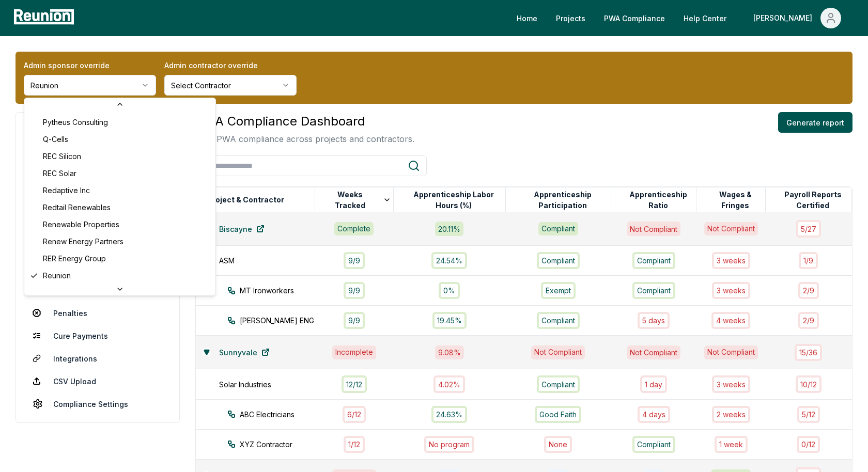  I want to click on span: REC Solar, so click(60, 173).